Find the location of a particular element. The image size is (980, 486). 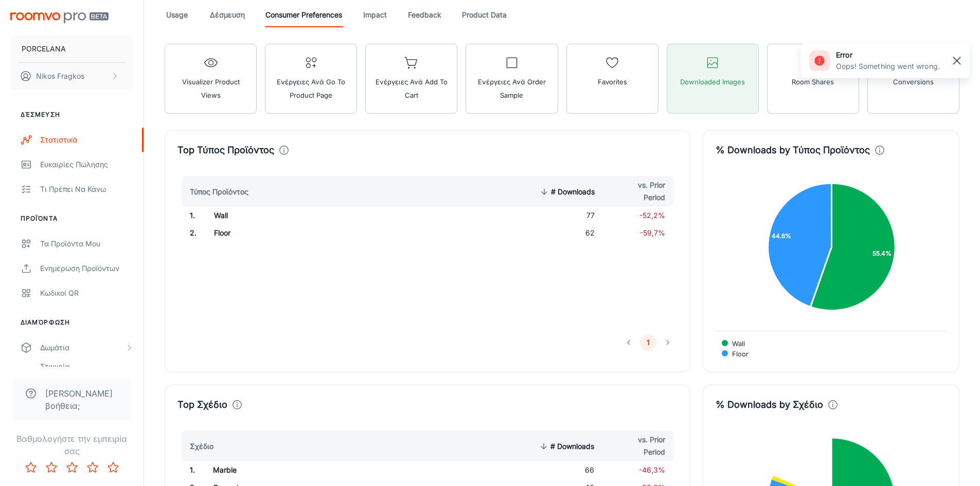

td: Floor is located at coordinates (317, 233).